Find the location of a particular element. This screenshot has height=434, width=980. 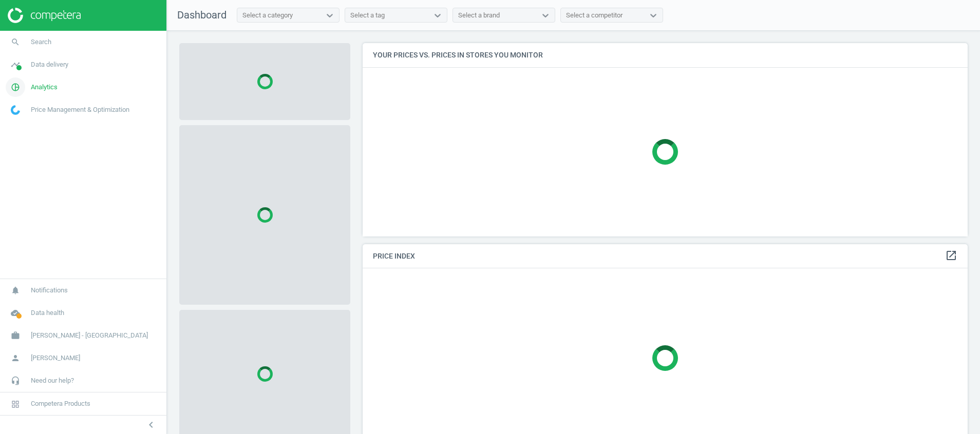

span: Need our help? is located at coordinates (53, 380).